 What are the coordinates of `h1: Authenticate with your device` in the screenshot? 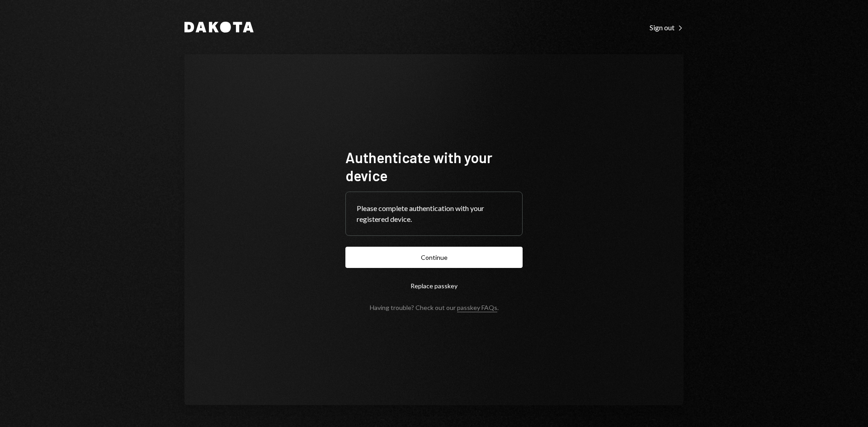 It's located at (434, 166).